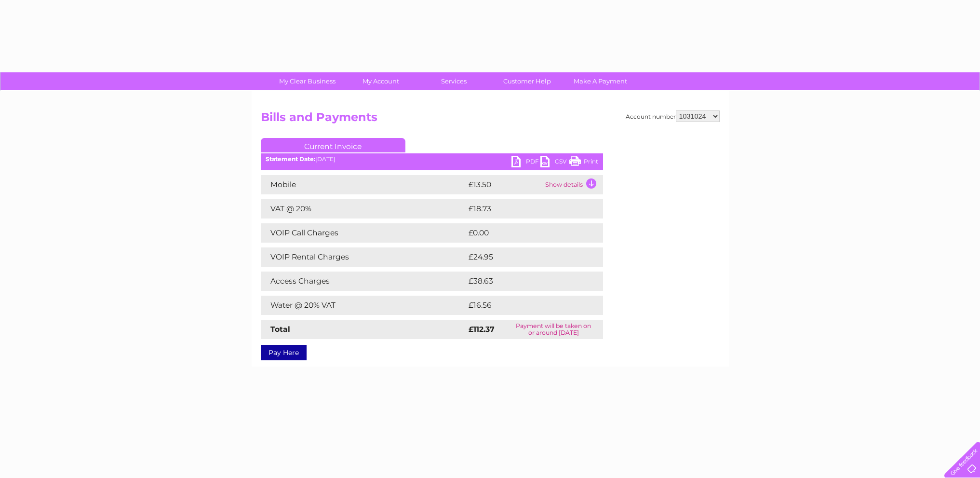  Describe the element at coordinates (482, 328) in the screenshot. I see `strong: £112.37` at that location.